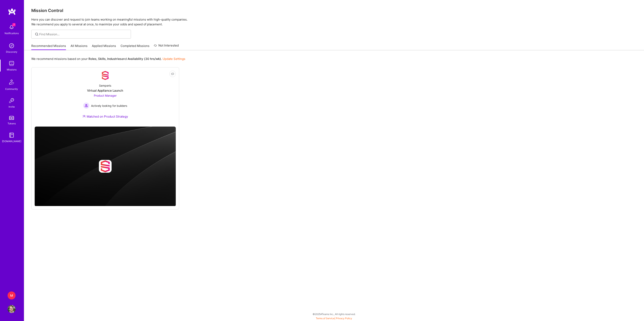  Describe the element at coordinates (174, 59) in the screenshot. I see `a: Update Settings` at that location.